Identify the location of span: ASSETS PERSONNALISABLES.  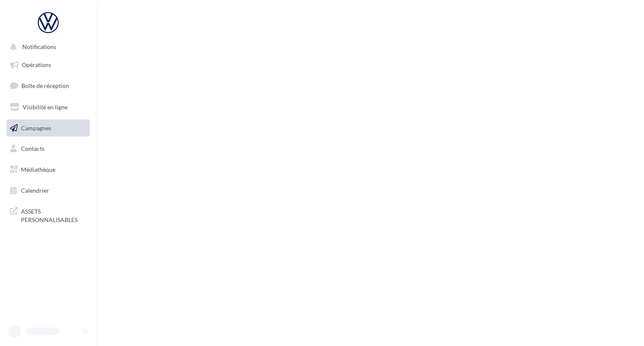
(53, 214).